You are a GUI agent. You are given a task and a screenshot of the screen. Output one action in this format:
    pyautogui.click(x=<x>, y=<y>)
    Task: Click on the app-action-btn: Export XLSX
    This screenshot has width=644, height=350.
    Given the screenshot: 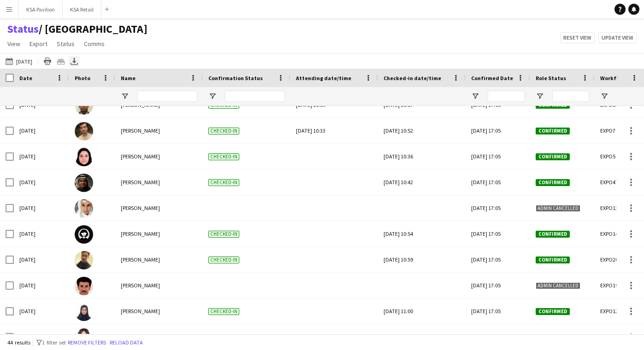 What is the action you would take?
    pyautogui.click(x=74, y=61)
    